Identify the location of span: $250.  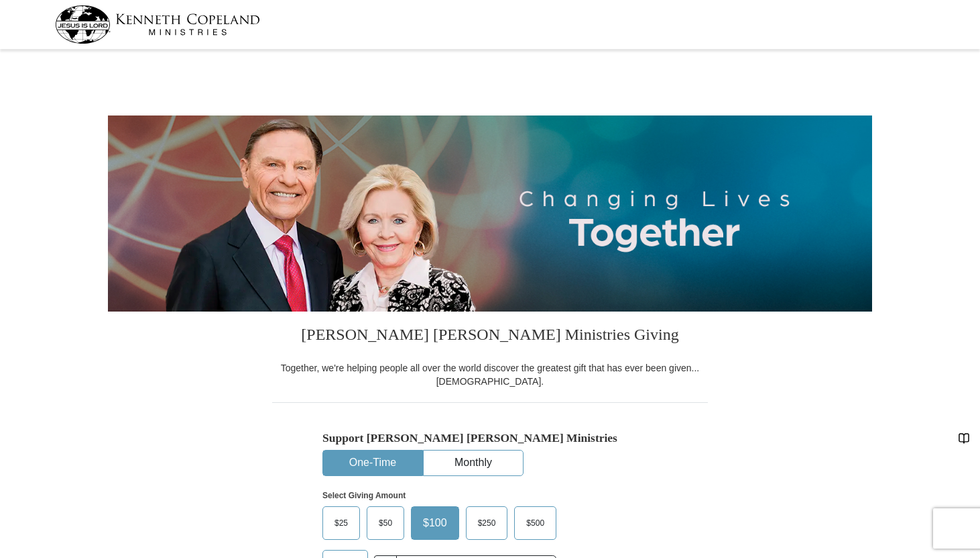
(487, 522).